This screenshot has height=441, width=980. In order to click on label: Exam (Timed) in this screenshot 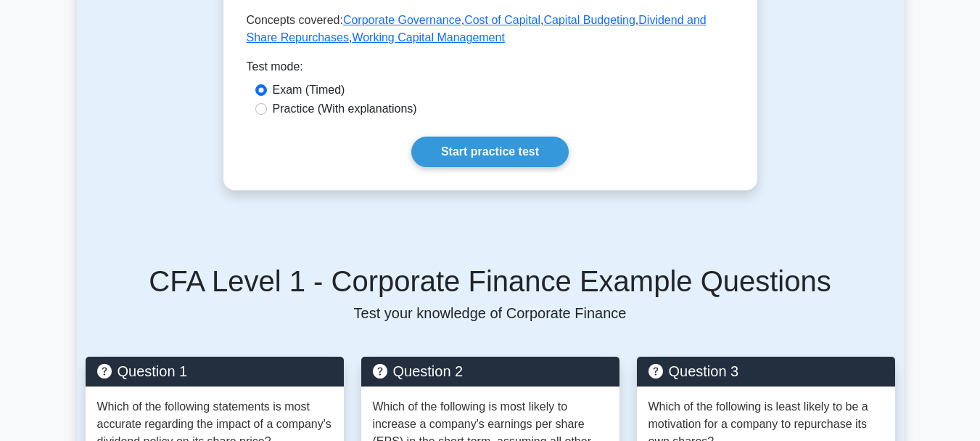, I will do `click(309, 90)`.